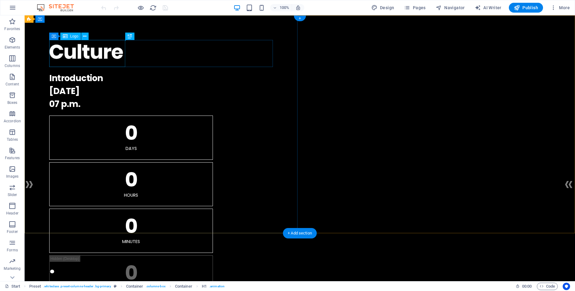 The height and width of the screenshot is (291, 575). What do you see at coordinates (450, 8) in the screenshot?
I see `span: Navigator` at bounding box center [450, 8].